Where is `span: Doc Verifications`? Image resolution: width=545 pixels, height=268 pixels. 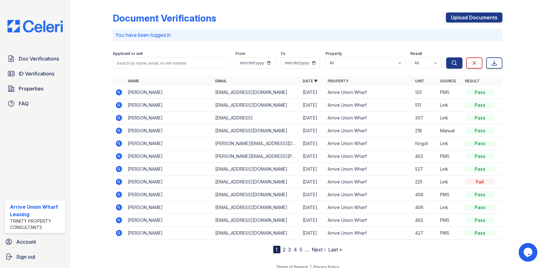 span: Doc Verifications is located at coordinates (39, 59).